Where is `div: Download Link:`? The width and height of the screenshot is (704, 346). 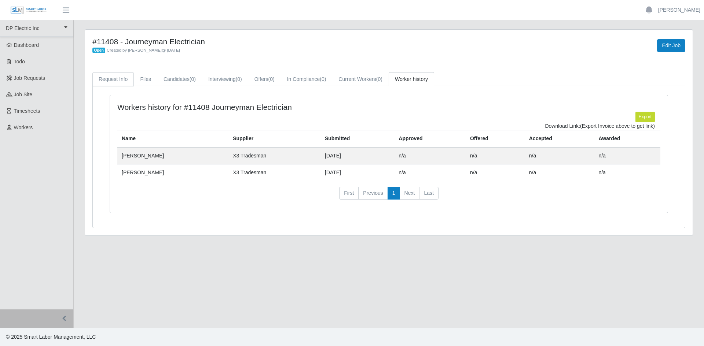
div: Download Link: is located at coordinates (388, 126).